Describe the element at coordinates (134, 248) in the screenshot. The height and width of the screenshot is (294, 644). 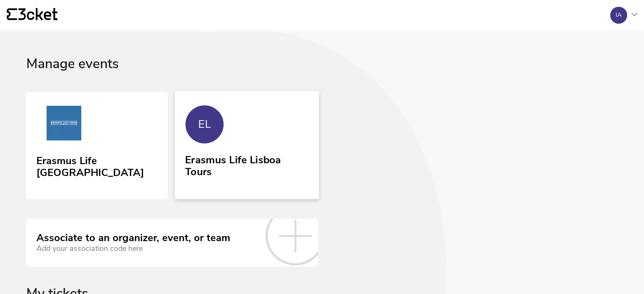
I see `div: Add your association code here` at that location.